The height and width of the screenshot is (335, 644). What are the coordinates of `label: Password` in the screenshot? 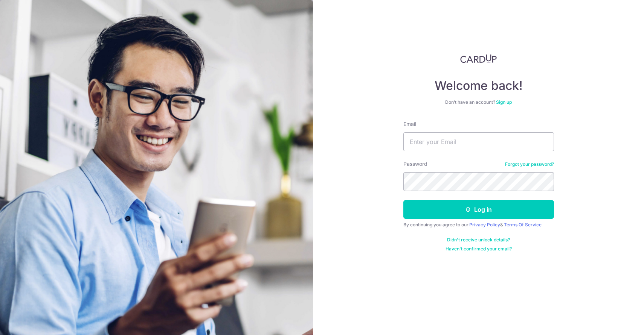 It's located at (416, 164).